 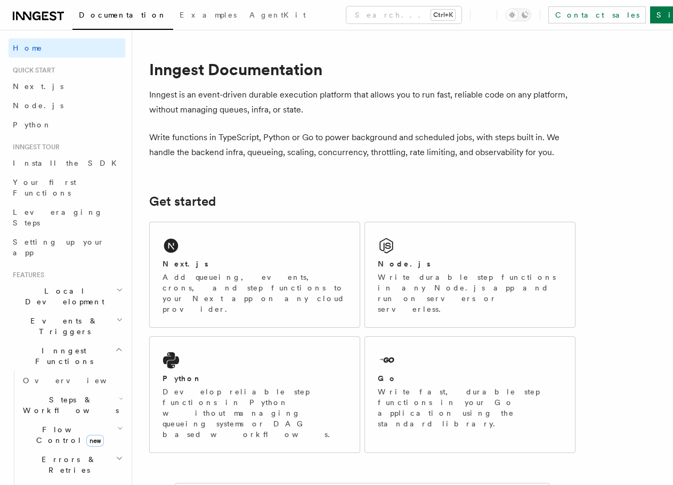 What do you see at coordinates (362, 145) in the screenshot?
I see `p: Write functions in TypeScript, Python or Go to power background and scheduled jobs, with steps bu...` at bounding box center [362, 145].